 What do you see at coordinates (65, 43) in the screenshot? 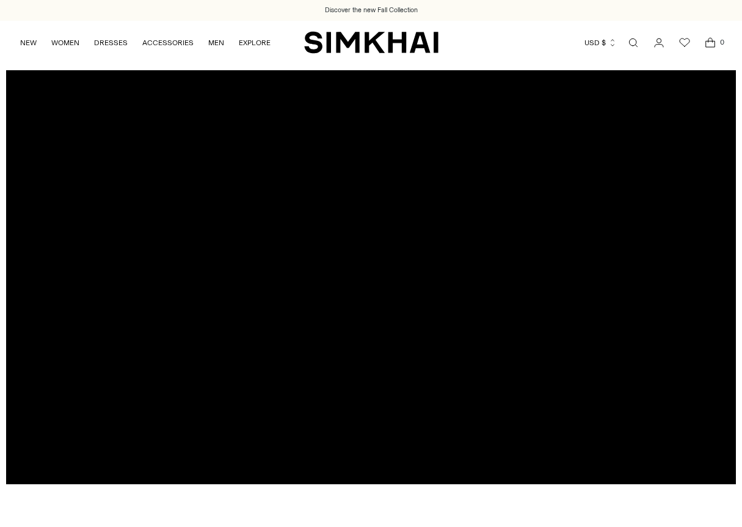
I see `a: WOMEN` at bounding box center [65, 43].